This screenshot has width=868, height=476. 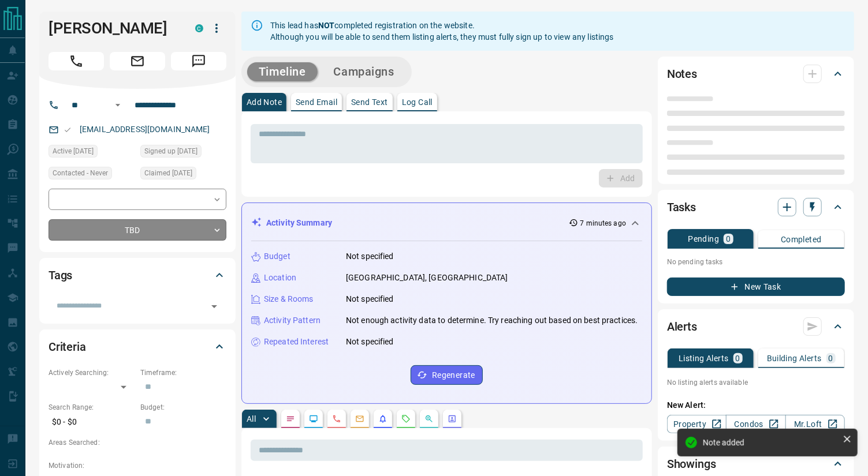 I want to click on p: Motivation:, so click(x=137, y=465).